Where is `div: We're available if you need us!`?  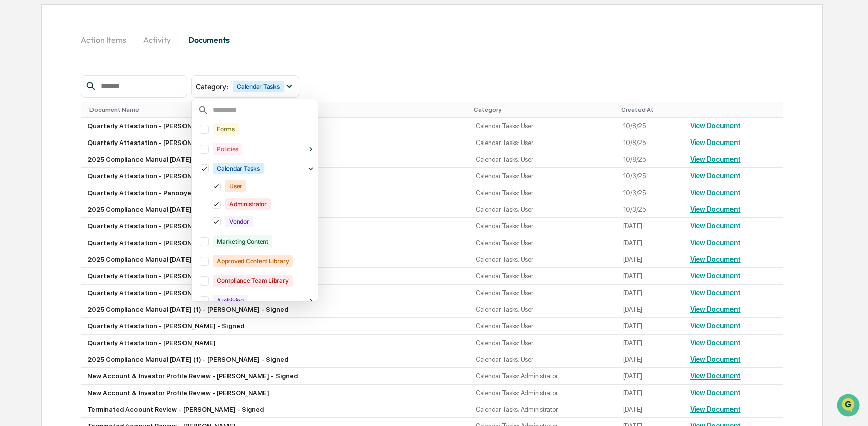
div: We're available if you need us! is located at coordinates (81, 92).